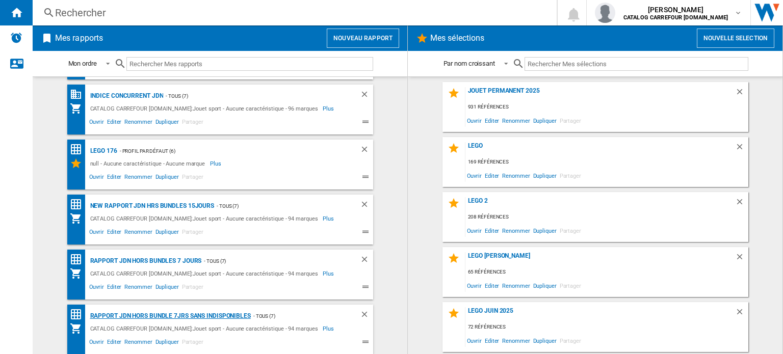 This screenshot has height=354, width=783. I want to click on div: Mes Sélections, so click(78, 164).